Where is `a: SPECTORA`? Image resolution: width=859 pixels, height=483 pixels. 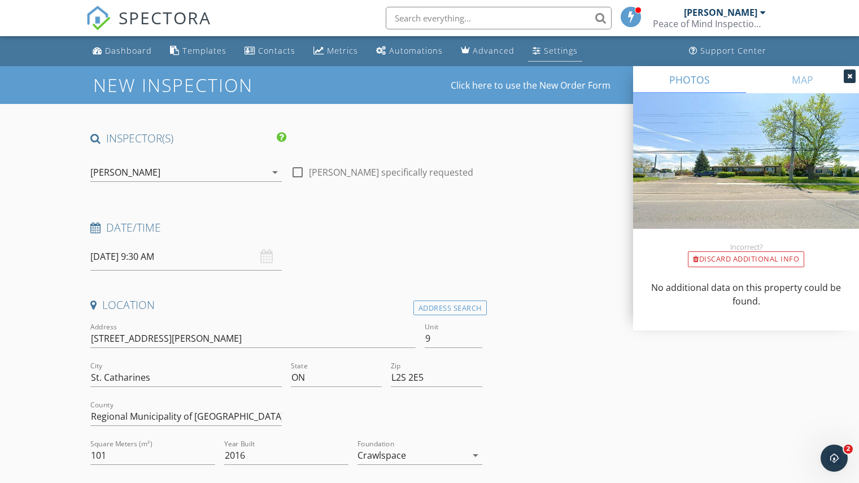 a: SPECTORA is located at coordinates (148, 27).